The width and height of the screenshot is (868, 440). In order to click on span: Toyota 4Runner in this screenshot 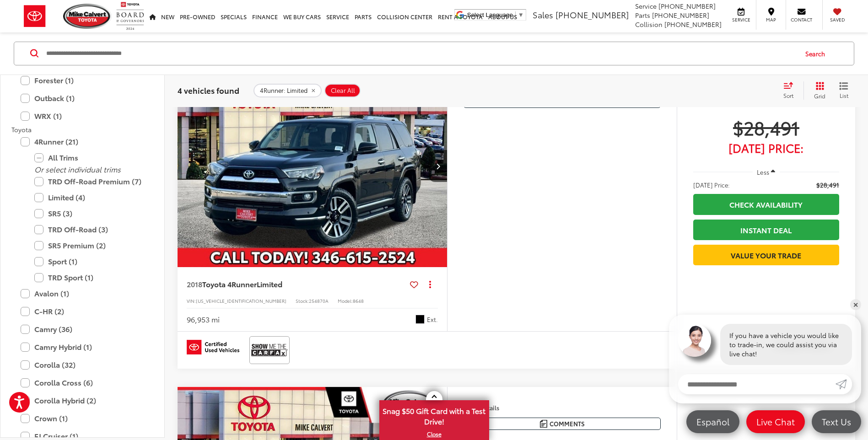, I will do `click(229, 283)`.